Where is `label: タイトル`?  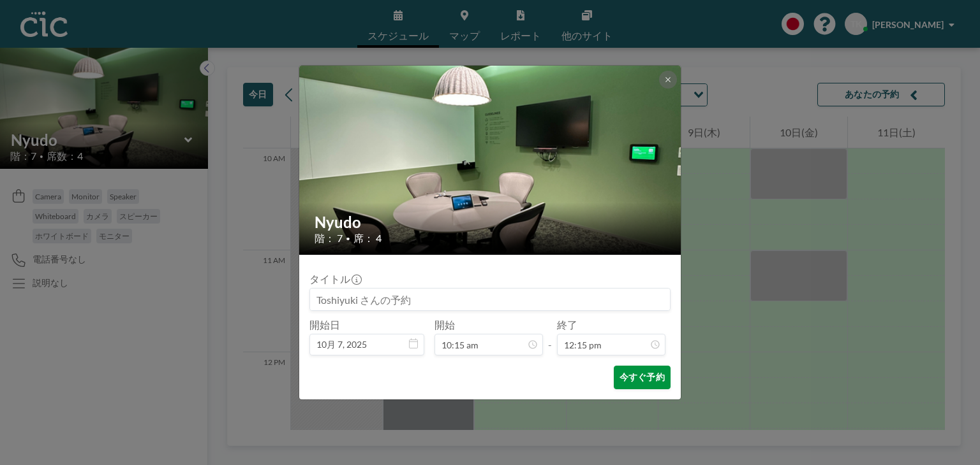
label: タイトル is located at coordinates (335, 279).